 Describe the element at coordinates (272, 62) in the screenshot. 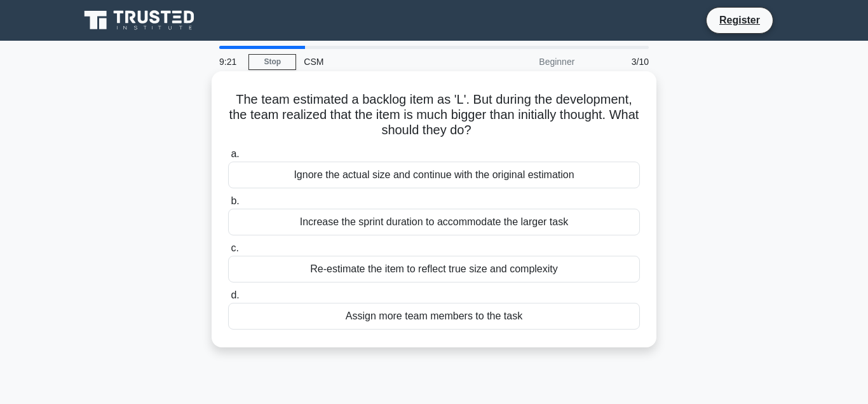

I see `a: Stop` at that location.